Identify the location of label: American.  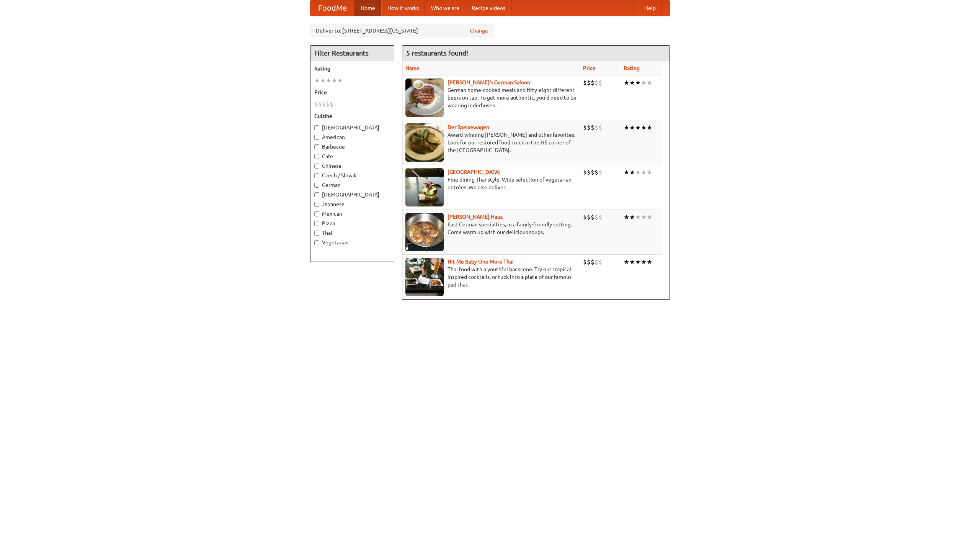
(352, 137).